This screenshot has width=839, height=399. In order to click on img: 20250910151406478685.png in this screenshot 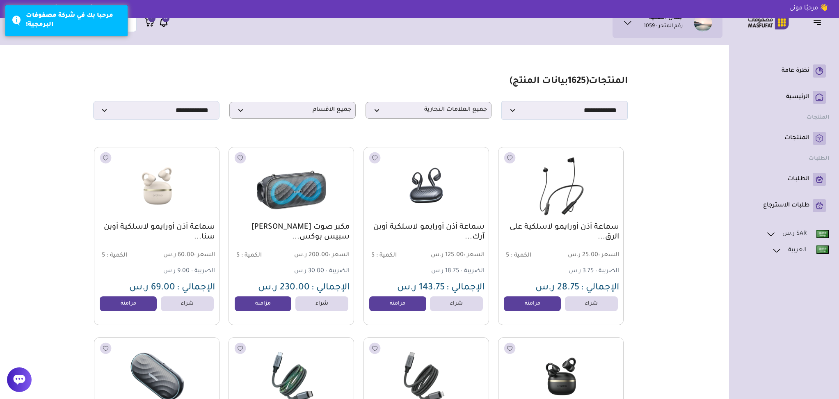, I will do `click(157, 186)`.